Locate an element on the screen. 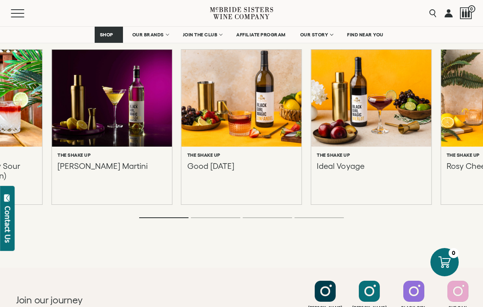 The height and width of the screenshot is (307, 483). a: JOIN THE CLUB is located at coordinates (202, 35).